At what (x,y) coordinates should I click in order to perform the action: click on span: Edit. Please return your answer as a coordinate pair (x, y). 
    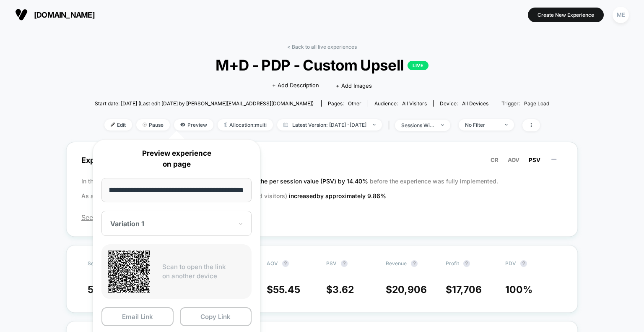
    Looking at the image, I should click on (118, 125).